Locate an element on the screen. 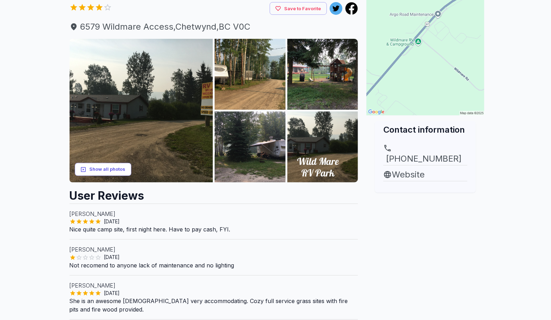 This screenshot has width=551, height=320. span: 6579 Wildmare Access , Chetwynd , BC V0C is located at coordinates (214, 27).